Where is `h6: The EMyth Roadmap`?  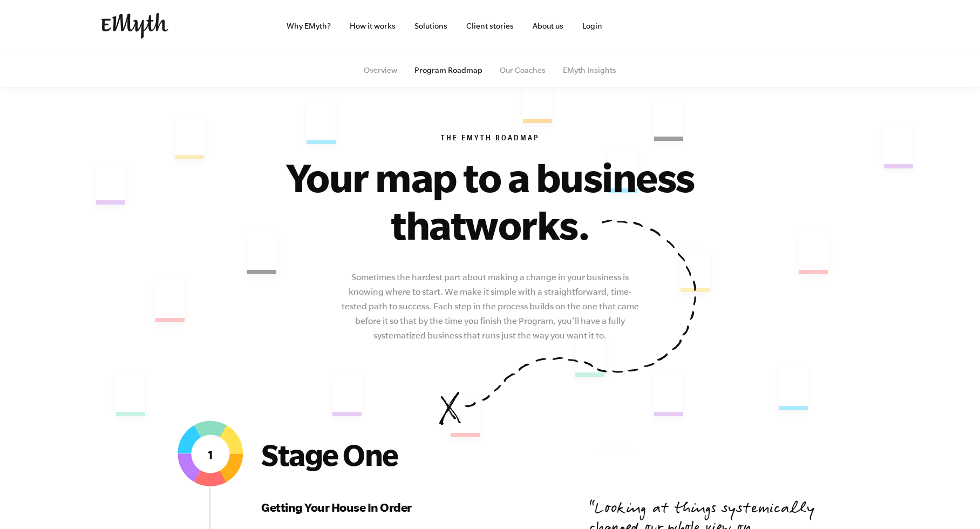
h6: The EMyth Roadmap is located at coordinates (490, 139).